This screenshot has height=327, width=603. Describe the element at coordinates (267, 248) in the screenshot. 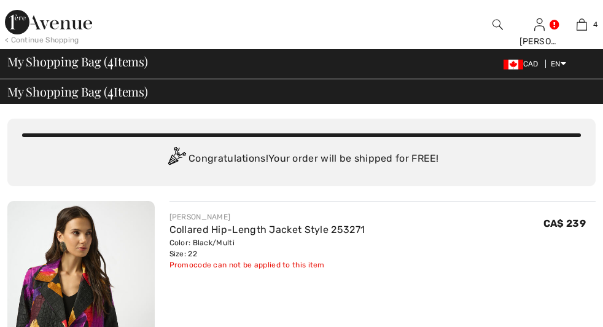

I see `div: Color: Black/Multi Size: 22` at that location.